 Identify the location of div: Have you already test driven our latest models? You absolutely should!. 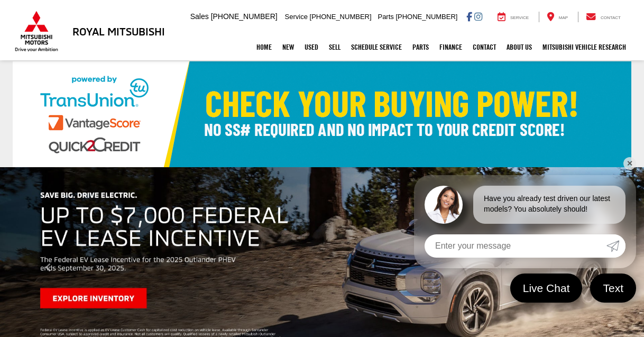
(549, 205).